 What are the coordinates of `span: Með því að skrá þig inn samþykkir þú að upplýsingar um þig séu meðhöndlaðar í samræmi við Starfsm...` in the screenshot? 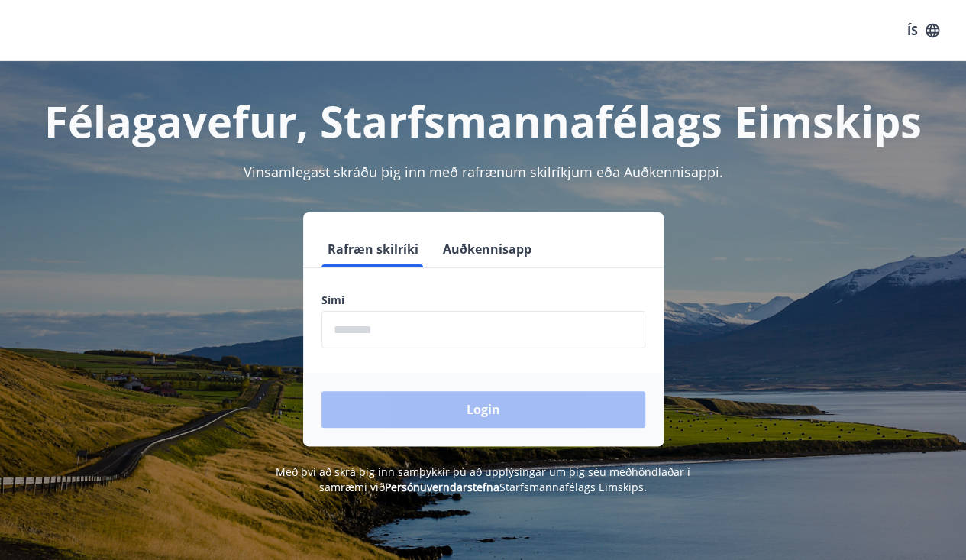 It's located at (483, 479).